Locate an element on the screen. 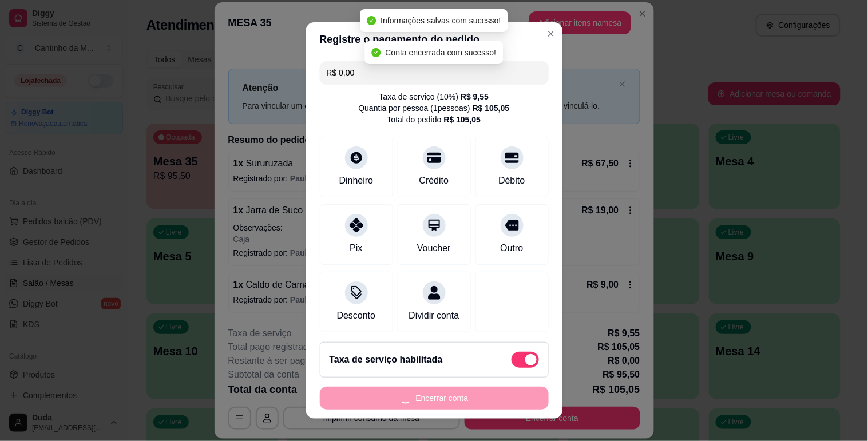 The height and width of the screenshot is (441, 868). header: Registre o pagamento do pedido is located at coordinates (434, 40).